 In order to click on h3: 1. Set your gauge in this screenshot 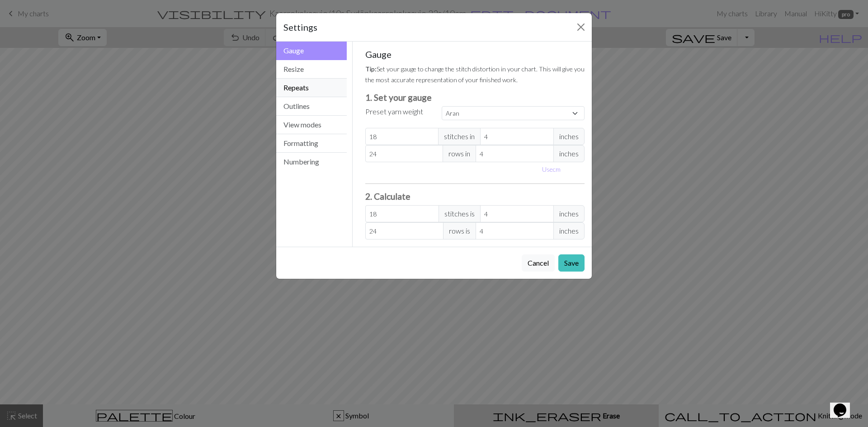, I will do `click(475, 97)`.